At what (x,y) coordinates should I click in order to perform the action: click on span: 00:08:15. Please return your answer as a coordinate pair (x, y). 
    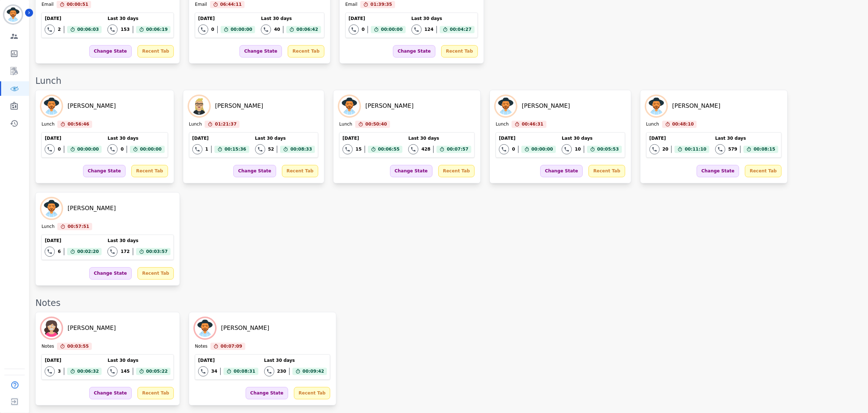
    Looking at the image, I should click on (765, 150).